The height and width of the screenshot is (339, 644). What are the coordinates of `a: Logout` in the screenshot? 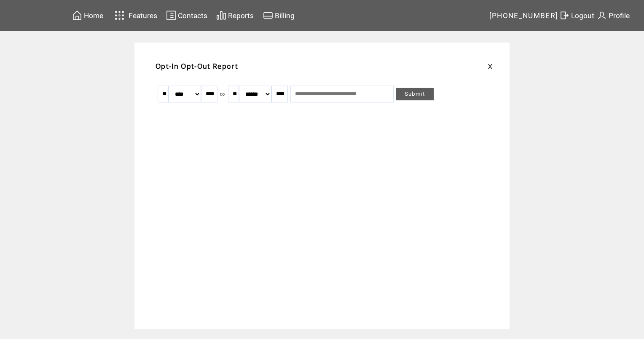 It's located at (576, 15).